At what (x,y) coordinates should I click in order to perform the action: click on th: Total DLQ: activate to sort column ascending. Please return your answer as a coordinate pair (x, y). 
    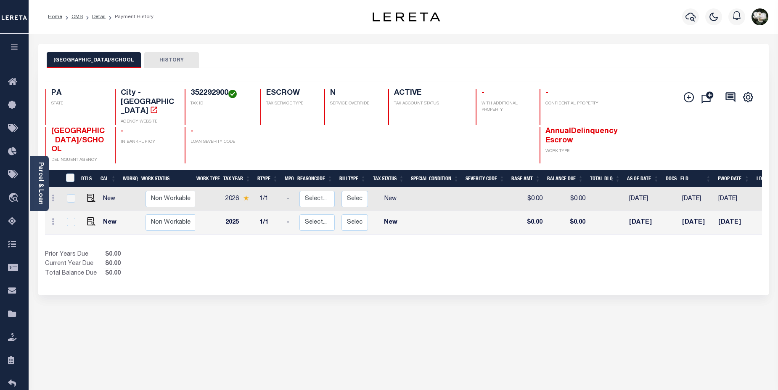
    Looking at the image, I should click on (605, 178).